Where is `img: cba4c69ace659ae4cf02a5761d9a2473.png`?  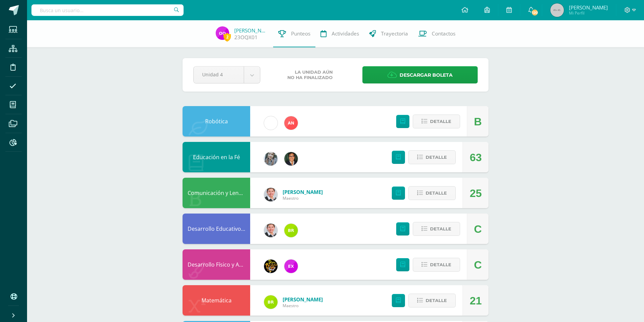
img: cba4c69ace659ae4cf02a5761d9a2473.png is located at coordinates (271, 159).